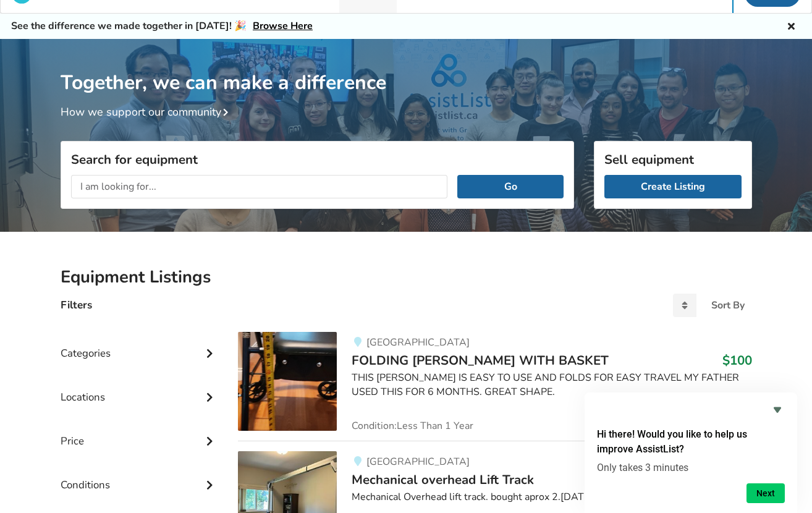  What do you see at coordinates (673, 187) in the screenshot?
I see `a: Create Listing` at bounding box center [673, 187].